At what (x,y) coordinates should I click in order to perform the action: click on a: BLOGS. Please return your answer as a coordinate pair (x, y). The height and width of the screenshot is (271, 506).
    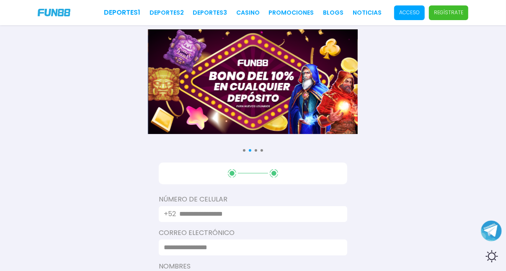
    Looking at the image, I should click on (333, 13).